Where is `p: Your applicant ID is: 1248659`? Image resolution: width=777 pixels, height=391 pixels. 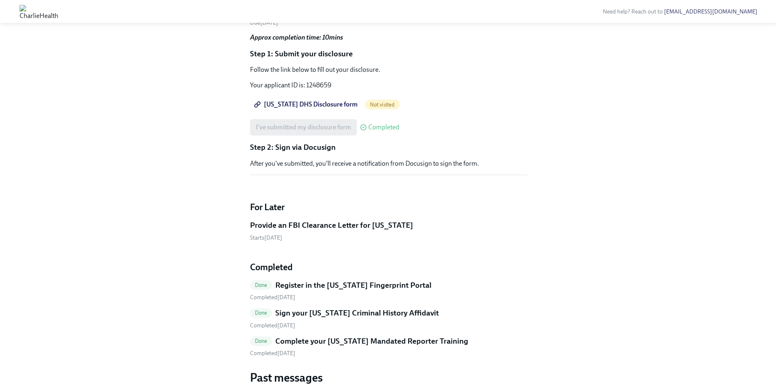 p: Your applicant ID is: 1248659 is located at coordinates (389, 85).